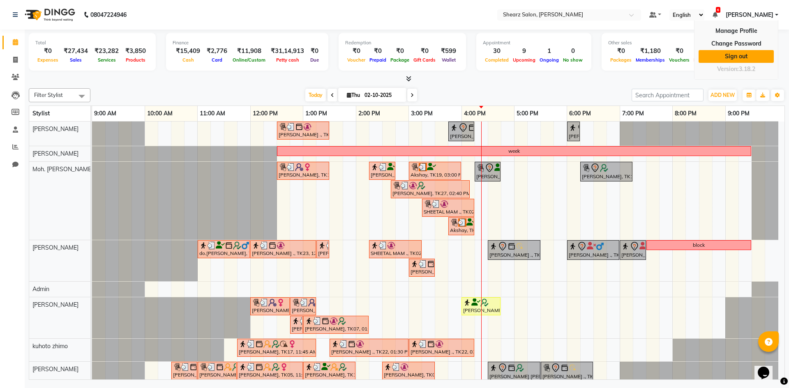  I want to click on a: 10:00 AM, so click(160, 113).